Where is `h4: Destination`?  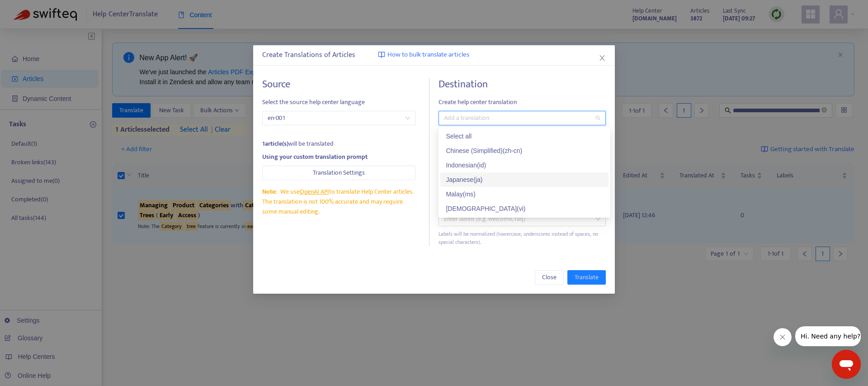
h4: Destination is located at coordinates (522, 84).